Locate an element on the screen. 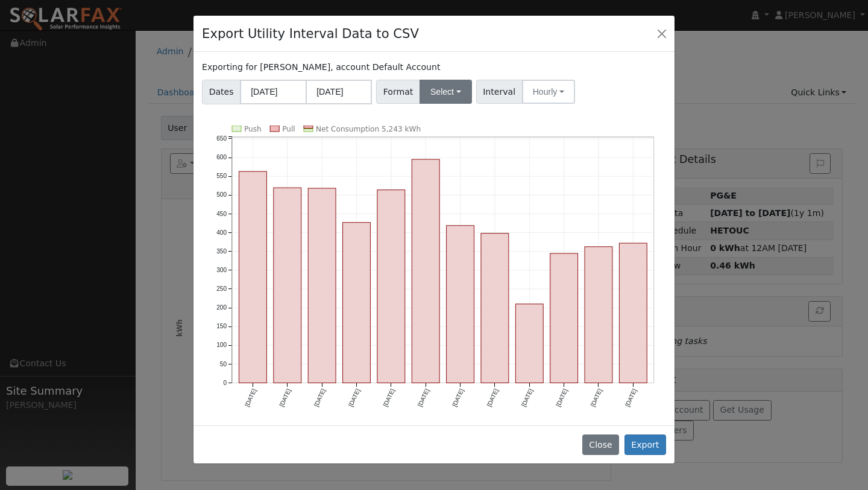 This screenshot has height=490, width=868. text: 0 is located at coordinates (225, 382).